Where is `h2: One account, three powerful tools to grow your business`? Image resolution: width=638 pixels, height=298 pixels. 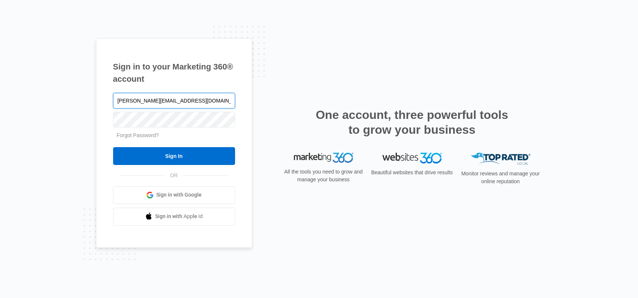
h2: One account, three powerful tools to grow your business is located at coordinates (412, 122).